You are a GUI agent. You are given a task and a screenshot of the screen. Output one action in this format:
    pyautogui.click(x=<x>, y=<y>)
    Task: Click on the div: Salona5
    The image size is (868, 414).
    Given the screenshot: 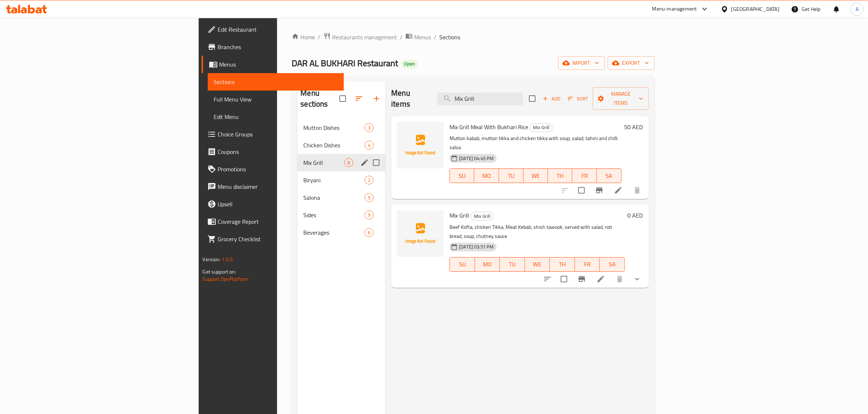 What is the action you would take?
    pyautogui.click(x=341, y=198)
    